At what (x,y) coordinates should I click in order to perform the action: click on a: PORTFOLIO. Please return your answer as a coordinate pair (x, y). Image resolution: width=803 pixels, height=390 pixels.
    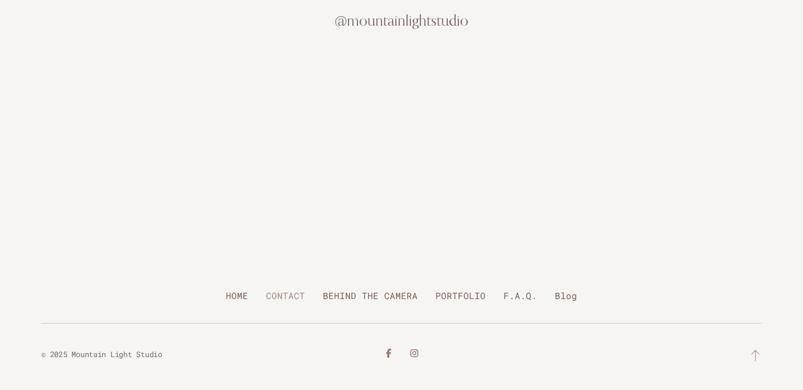
    Looking at the image, I should click on (461, 295).